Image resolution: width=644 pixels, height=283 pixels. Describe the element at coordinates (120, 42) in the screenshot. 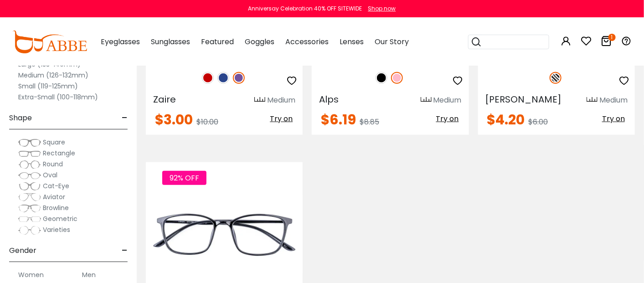

I see `span: Eyeglasses` at that location.